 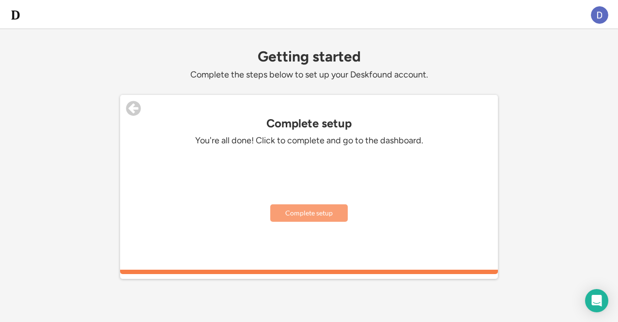 I want to click on button: Complete setup, so click(x=309, y=213).